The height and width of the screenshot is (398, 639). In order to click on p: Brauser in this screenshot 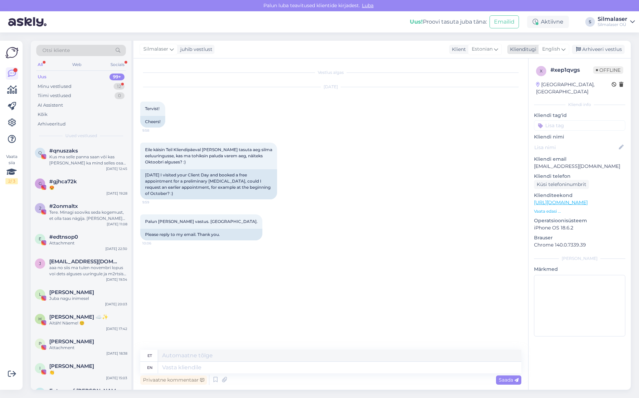, I will do `click(580, 238)`.